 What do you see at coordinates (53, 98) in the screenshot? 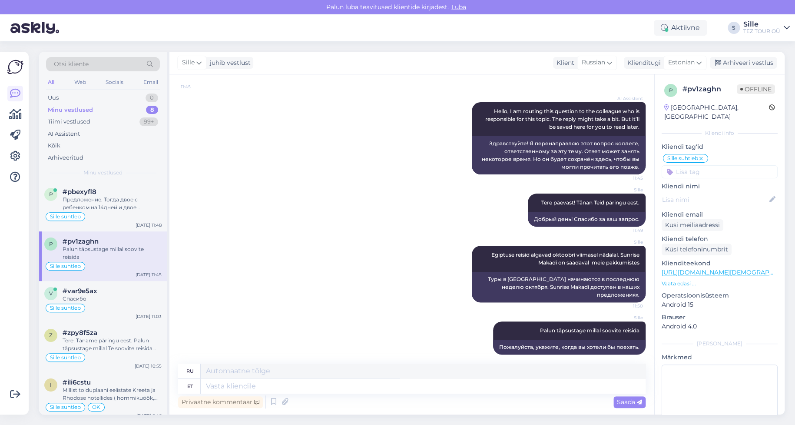
I see `div: Uus` at bounding box center [53, 98].